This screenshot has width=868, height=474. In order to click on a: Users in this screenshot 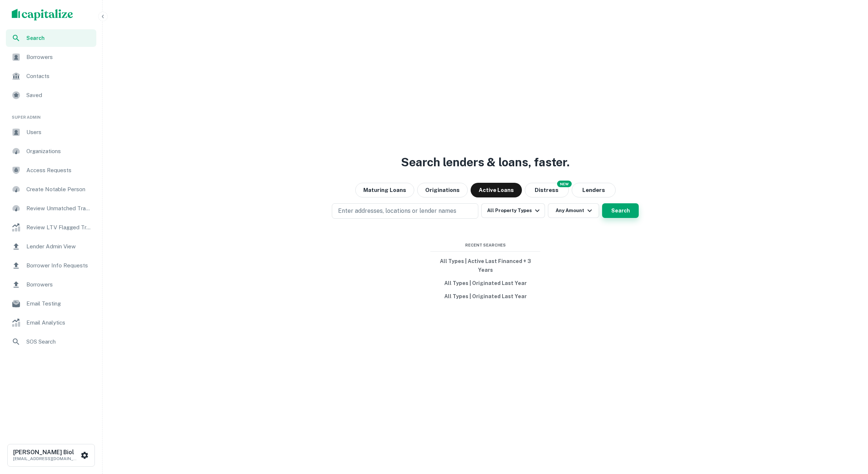, I will do `click(51, 132)`.